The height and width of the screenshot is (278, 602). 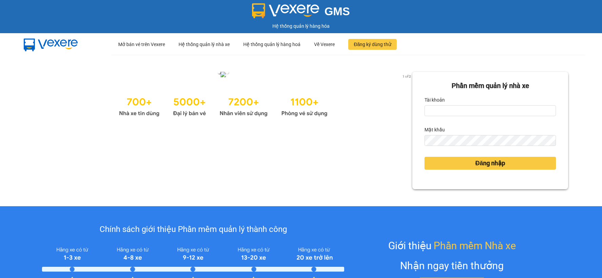 I want to click on img: mbUUG5Q.png, so click(x=51, y=44).